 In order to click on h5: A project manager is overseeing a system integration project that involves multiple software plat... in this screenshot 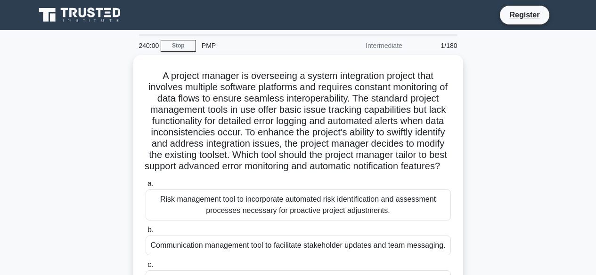, I will do `click(298, 121)`.